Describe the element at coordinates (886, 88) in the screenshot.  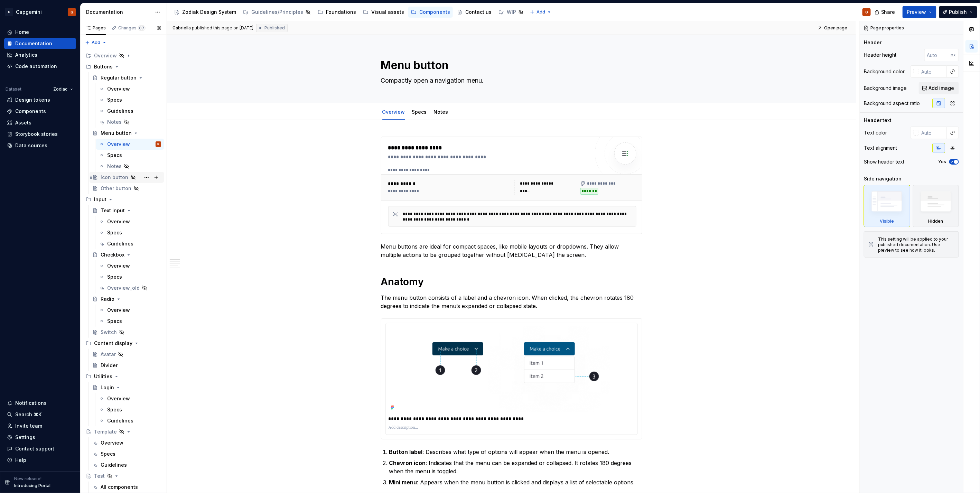
I see `div: Background image` at that location.